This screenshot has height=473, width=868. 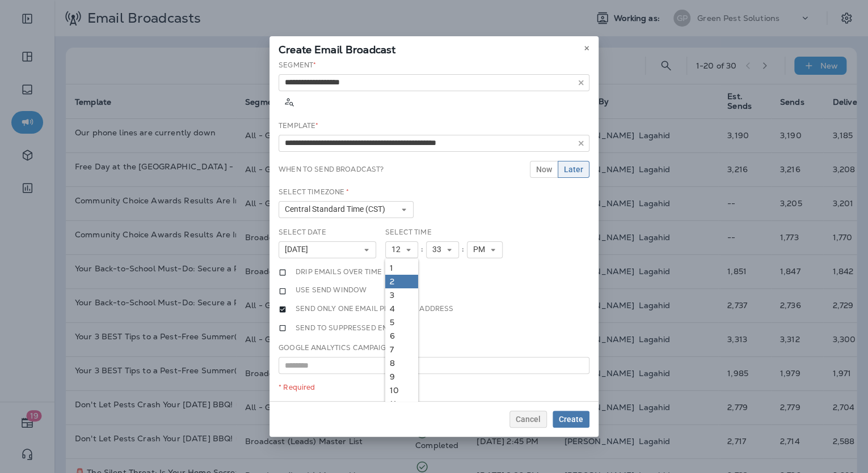 What do you see at coordinates (303, 233) in the screenshot?
I see `label: Select Date` at bounding box center [303, 233].